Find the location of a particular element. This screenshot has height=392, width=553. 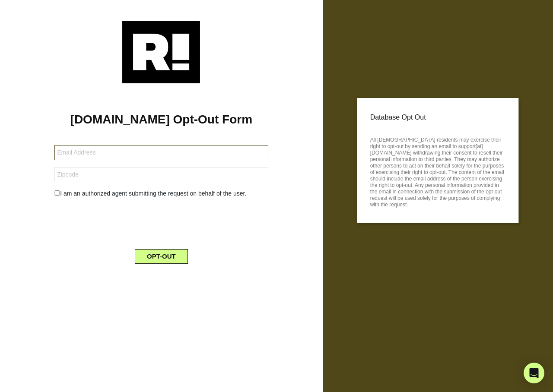

img: Retention.com is located at coordinates (161, 52).